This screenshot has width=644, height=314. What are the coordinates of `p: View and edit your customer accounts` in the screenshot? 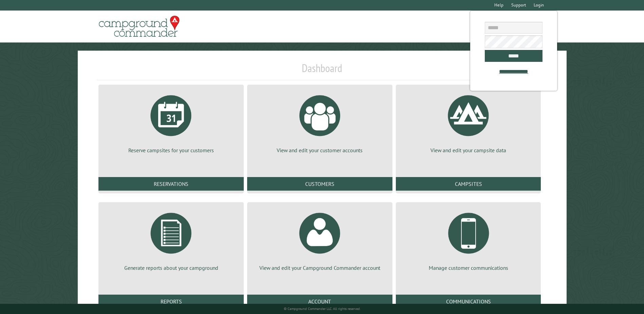 It's located at (320, 151).